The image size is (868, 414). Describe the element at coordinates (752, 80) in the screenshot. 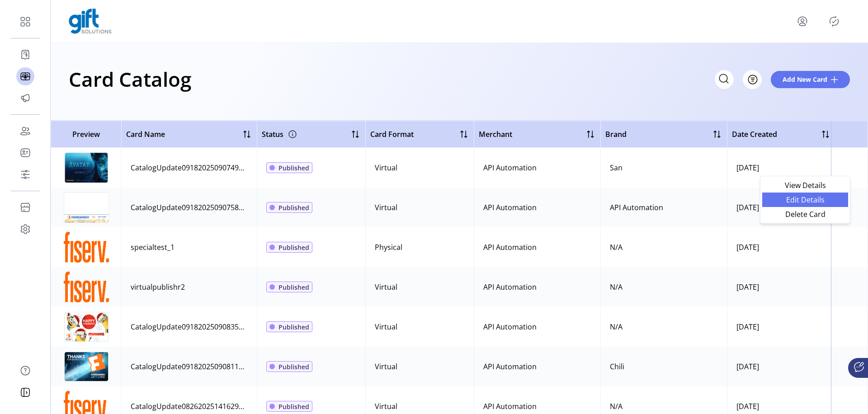

I see `button: Filter Button` at that location.